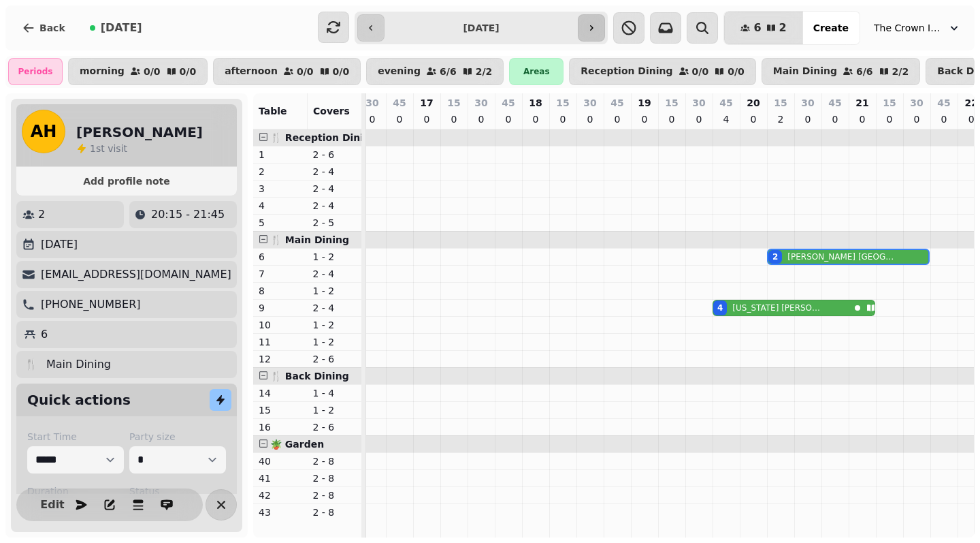  Describe the element at coordinates (79, 364) in the screenshot. I see `p: Main Dining` at that location.